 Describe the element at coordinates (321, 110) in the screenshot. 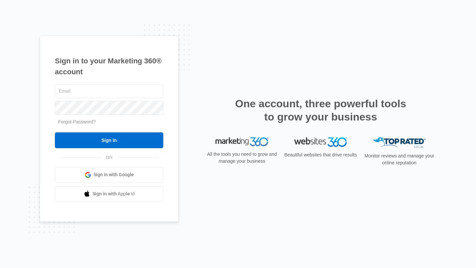

I see `h2: One account, three powerful tools to grow your business` at that location.